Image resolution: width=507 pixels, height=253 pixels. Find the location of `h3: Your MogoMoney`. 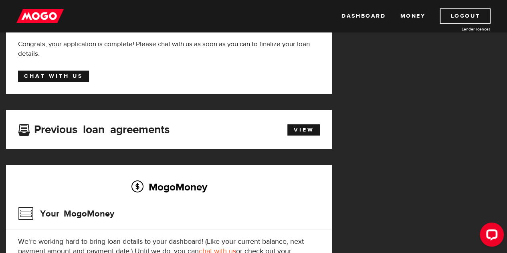

h3: Your MogoMoney is located at coordinates (66, 214).